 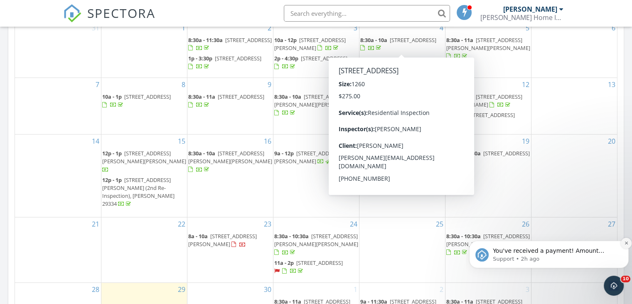 I want to click on a: Go to September 13, 2025, so click(x=612, y=84).